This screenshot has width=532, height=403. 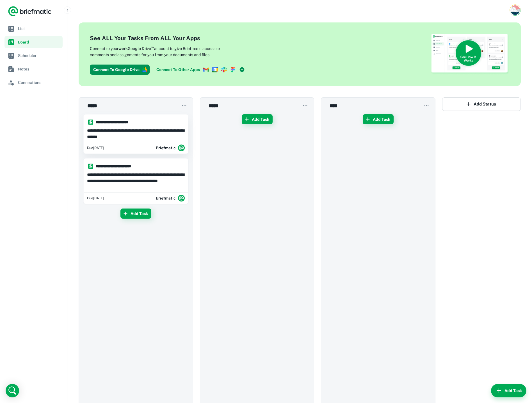 I want to click on a: List, so click(x=33, y=29).